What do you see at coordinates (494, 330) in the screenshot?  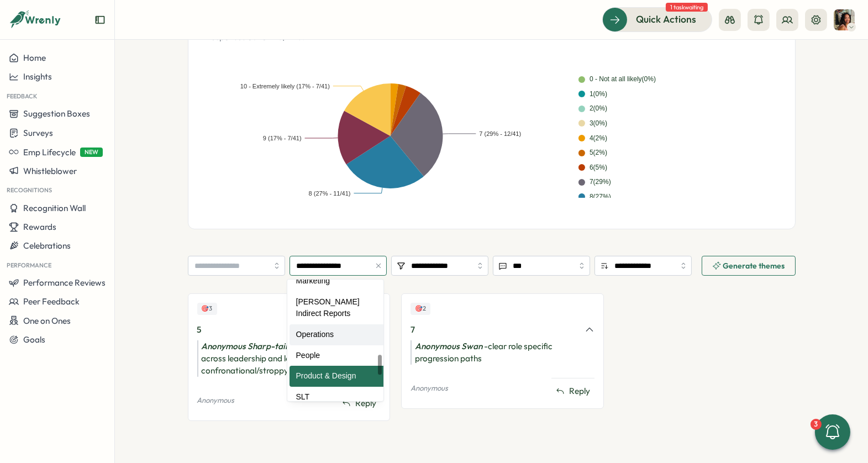 I see `div: 7` at bounding box center [494, 330].